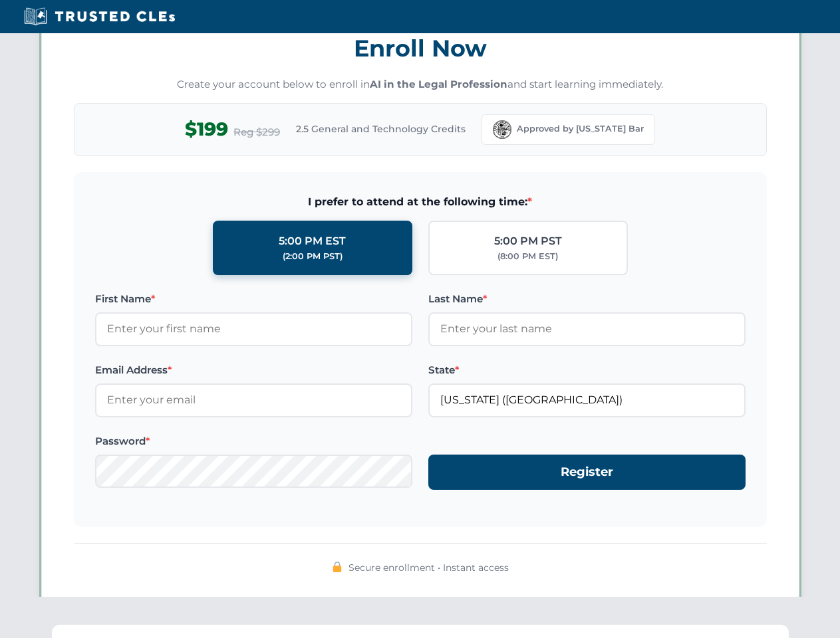 Image resolution: width=840 pixels, height=638 pixels. What do you see at coordinates (586, 400) in the screenshot?
I see `input: Florida (FL)` at bounding box center [586, 400].